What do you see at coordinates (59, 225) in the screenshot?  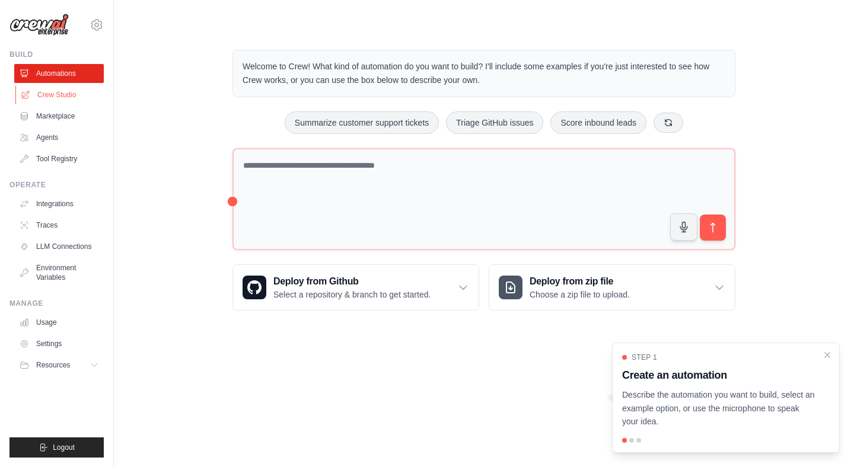 I see `a: Traces` at bounding box center [59, 225].